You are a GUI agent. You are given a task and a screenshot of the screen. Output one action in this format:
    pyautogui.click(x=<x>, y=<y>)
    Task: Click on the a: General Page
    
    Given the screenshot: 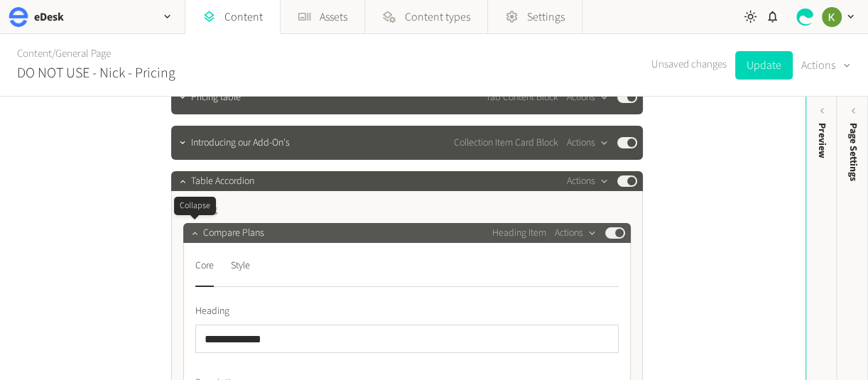 What is the action you would take?
    pyautogui.click(x=83, y=53)
    